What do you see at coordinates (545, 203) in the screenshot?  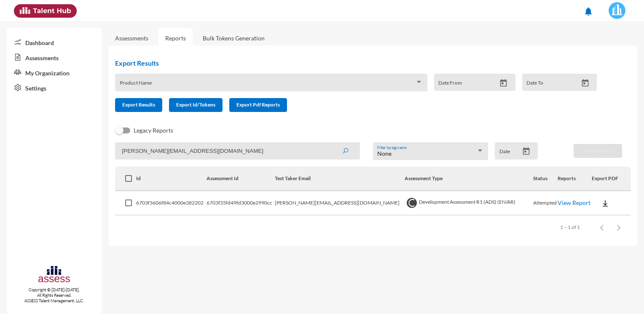 I see `td: Attempted` at bounding box center [545, 203].